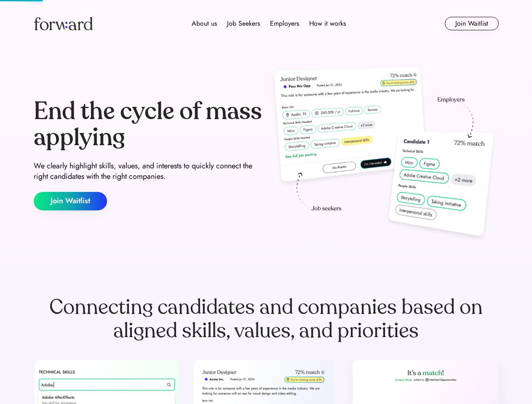 The height and width of the screenshot is (404, 532). Describe the element at coordinates (148, 124) in the screenshot. I see `div: End the cycle of mass applying` at that location.